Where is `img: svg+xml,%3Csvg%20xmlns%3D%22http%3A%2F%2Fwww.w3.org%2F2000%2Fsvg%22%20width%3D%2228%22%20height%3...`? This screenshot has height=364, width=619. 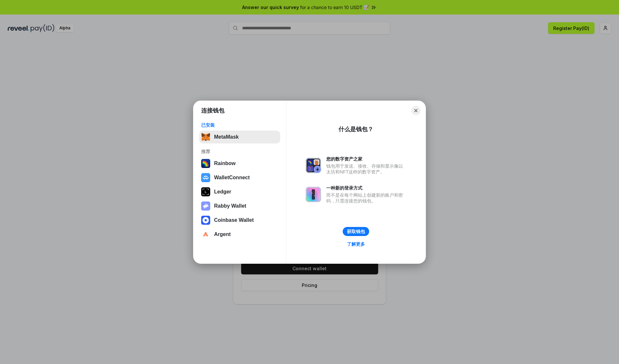
img: svg+xml,%3Csvg%20xmlns%3D%22http%3A%2F%2Fwww.w3.org%2F2000%2Fsvg%22%20width%3D%2228%22%20height%3... is located at coordinates (206, 192).